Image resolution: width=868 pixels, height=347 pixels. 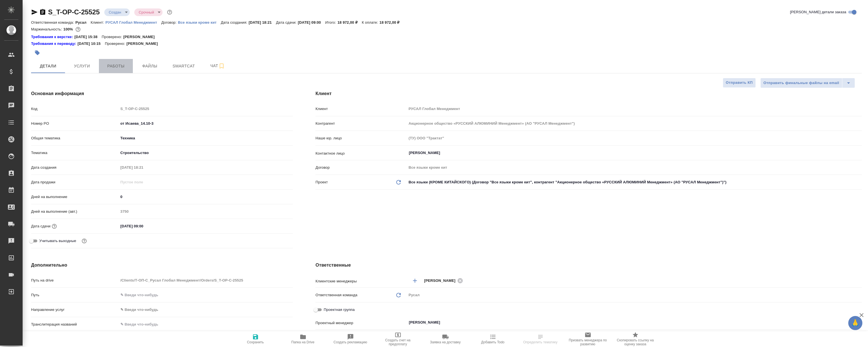 I want to click on p: Клиент:, so click(x=98, y=22).